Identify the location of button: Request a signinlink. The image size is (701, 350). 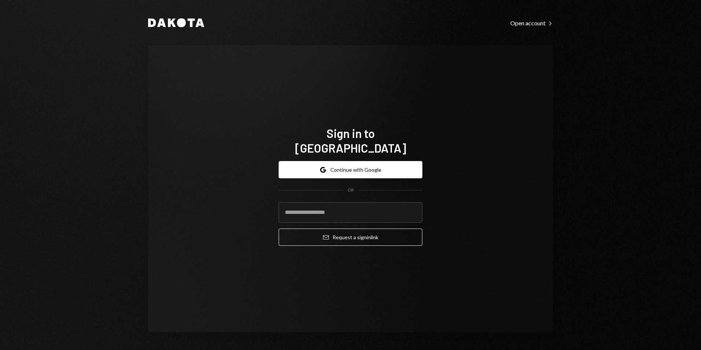
(350, 237).